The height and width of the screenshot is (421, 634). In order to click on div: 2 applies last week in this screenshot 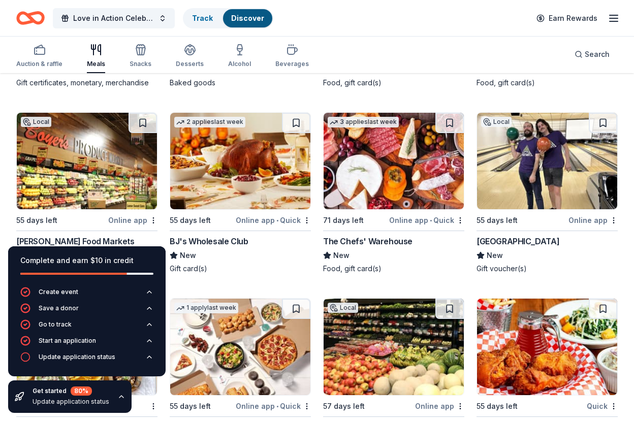, I will do `click(210, 122)`.